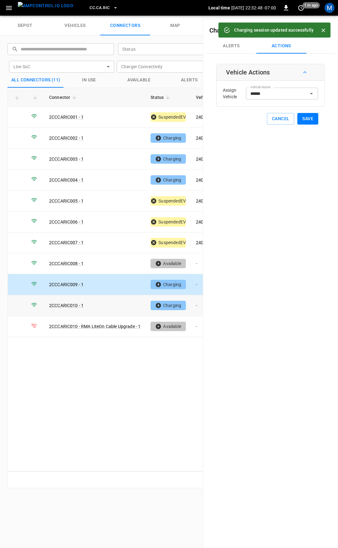  Describe the element at coordinates (66, 138) in the screenshot. I see `a: 2CCCARIC002 - 1` at that location.